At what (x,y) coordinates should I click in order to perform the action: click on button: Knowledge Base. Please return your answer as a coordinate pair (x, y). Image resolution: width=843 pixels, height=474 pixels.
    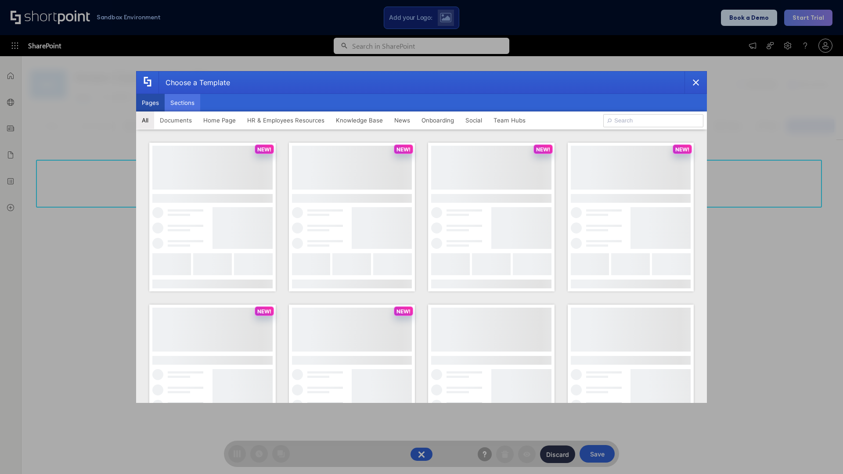
    Looking at the image, I should click on (359, 120).